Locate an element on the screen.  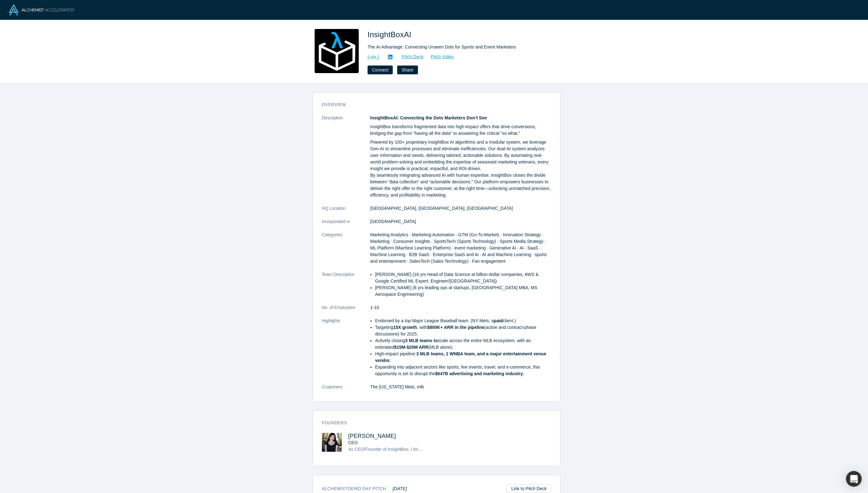
span: CEO is located at coordinates (353, 443).